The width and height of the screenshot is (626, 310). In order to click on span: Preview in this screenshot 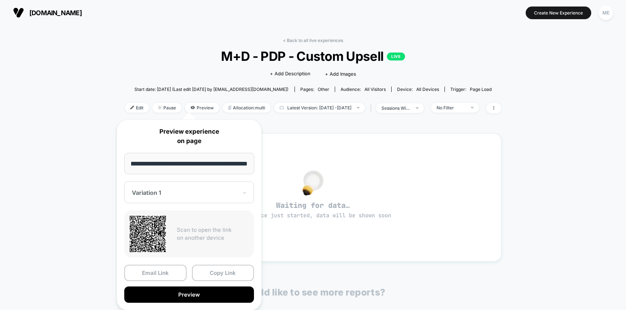, I will do `click(202, 108)`.